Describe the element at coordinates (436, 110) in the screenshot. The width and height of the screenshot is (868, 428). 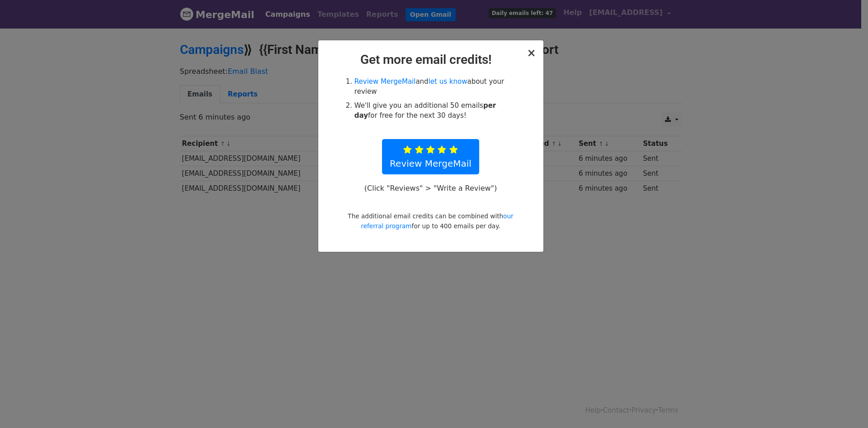
I see `li: We'll give you an additional 50 emails for free for the next 30 days!` at that location.